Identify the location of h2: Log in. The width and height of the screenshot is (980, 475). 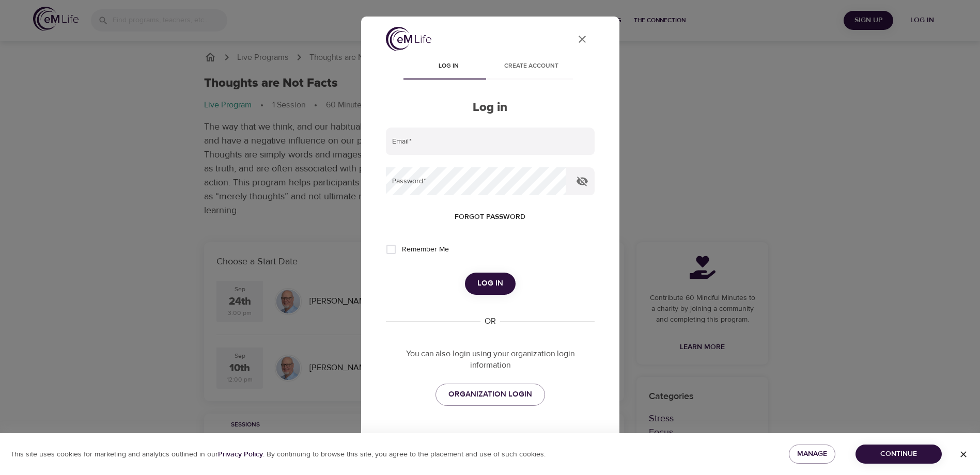
(490, 108).